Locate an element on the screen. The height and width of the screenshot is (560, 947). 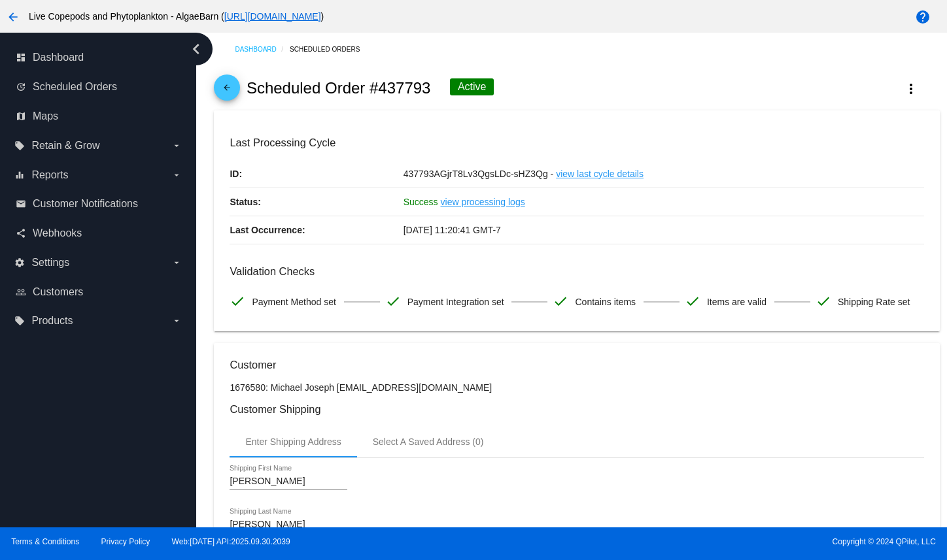
span: Live Copepods and Phytoplankton - AlgaeBarn ( ) is located at coordinates (176, 16).